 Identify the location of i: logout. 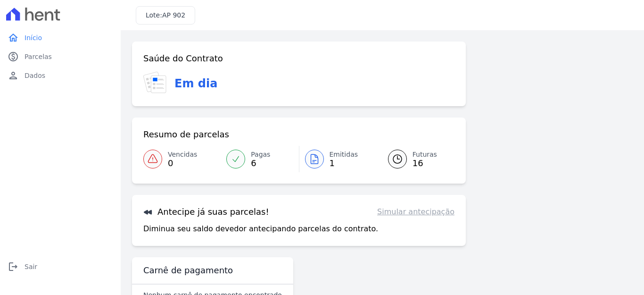
(13, 267).